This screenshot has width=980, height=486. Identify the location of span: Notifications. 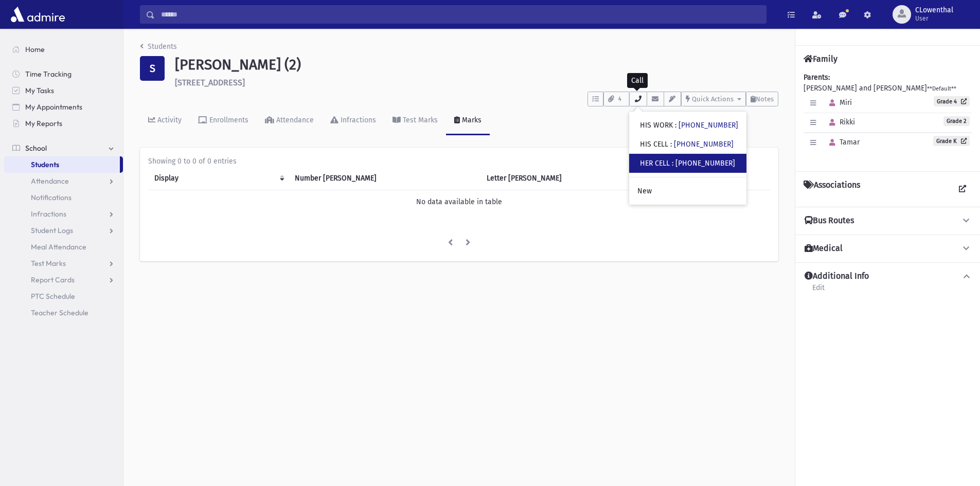
(51, 197).